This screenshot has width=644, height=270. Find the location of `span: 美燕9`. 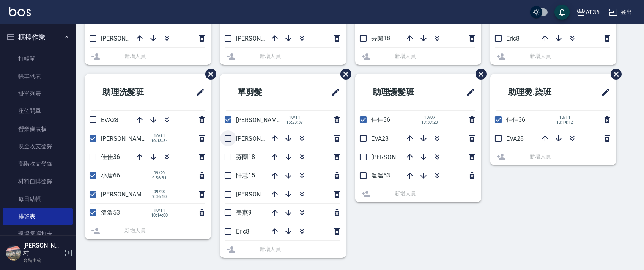

span: 美燕9 is located at coordinates (244, 212).